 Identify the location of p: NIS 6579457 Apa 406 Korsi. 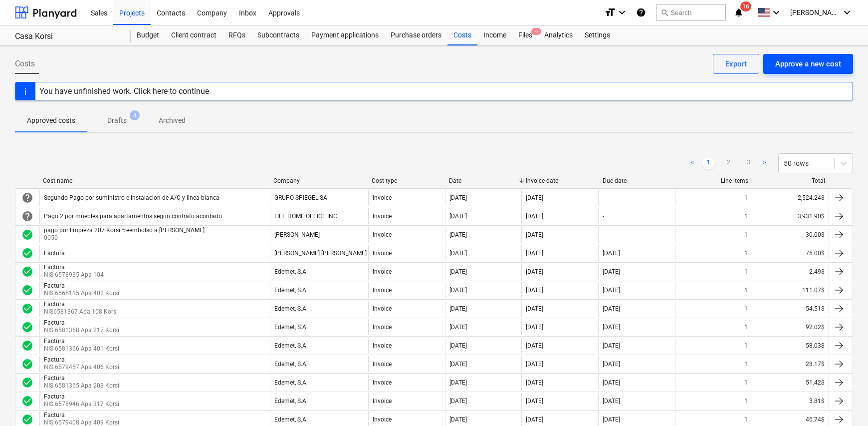
(81, 367).